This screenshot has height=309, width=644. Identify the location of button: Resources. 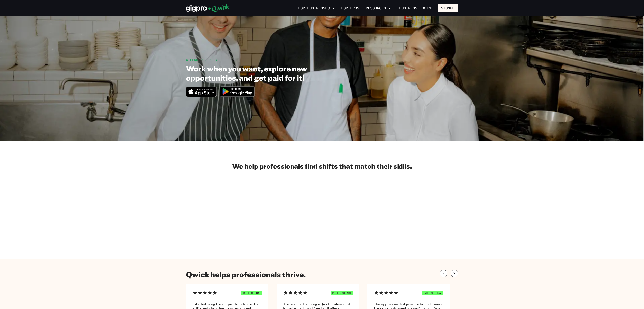
(378, 8).